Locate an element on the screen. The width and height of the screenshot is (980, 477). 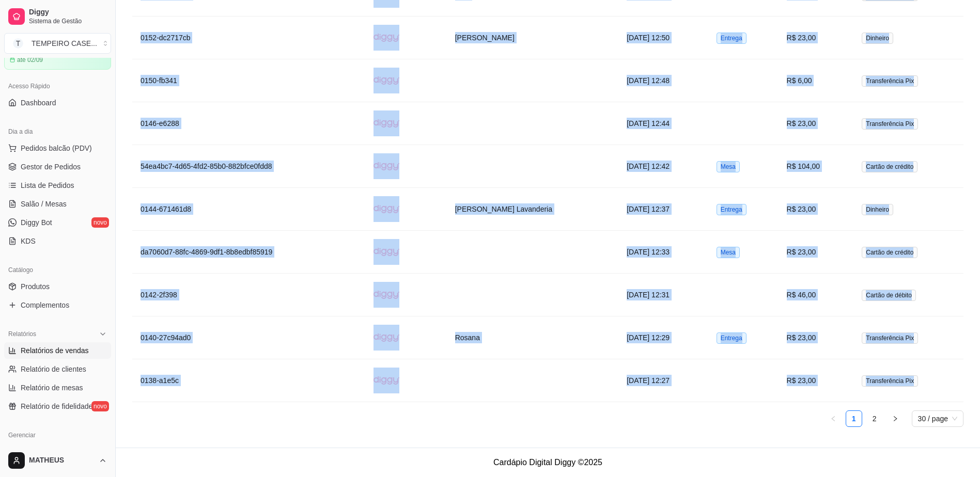
span: Relatórios is located at coordinates (22, 334).